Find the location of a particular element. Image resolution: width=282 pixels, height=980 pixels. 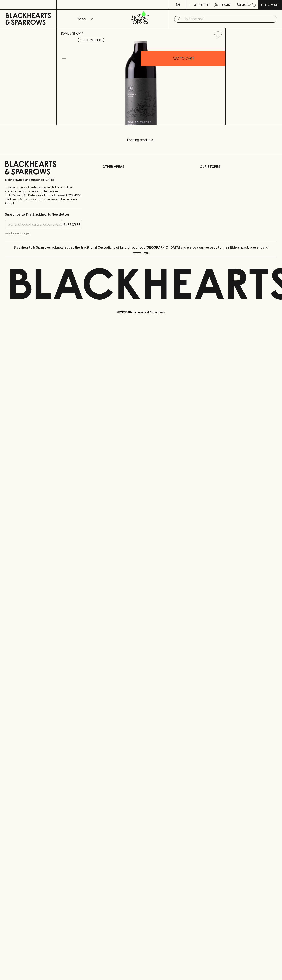

p: It is against the law to sell or supply alcohol to, or to obtain alcohol on behalf of a person un... is located at coordinates (43, 195).